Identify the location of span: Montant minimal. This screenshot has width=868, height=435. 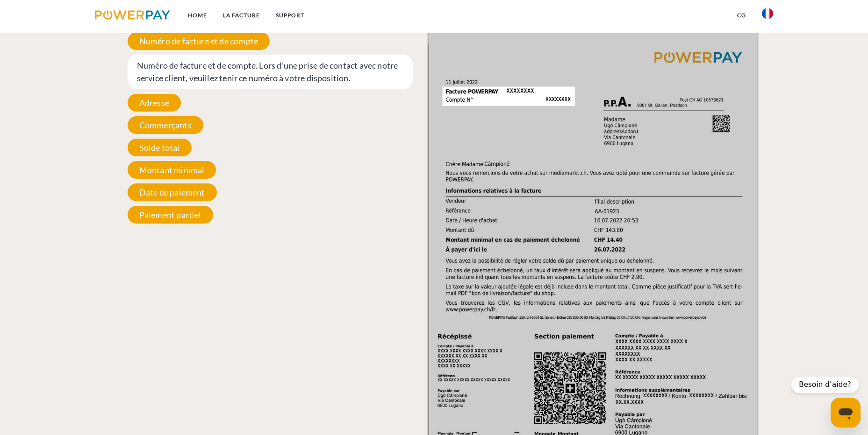
(172, 170).